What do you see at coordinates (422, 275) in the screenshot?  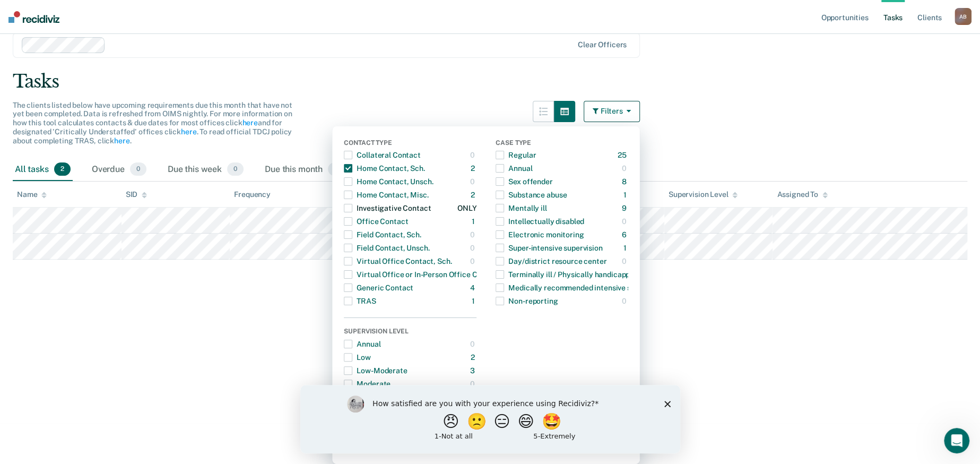 I see `div: Virtual Office or In-Person Office Contact` at bounding box center [422, 275].